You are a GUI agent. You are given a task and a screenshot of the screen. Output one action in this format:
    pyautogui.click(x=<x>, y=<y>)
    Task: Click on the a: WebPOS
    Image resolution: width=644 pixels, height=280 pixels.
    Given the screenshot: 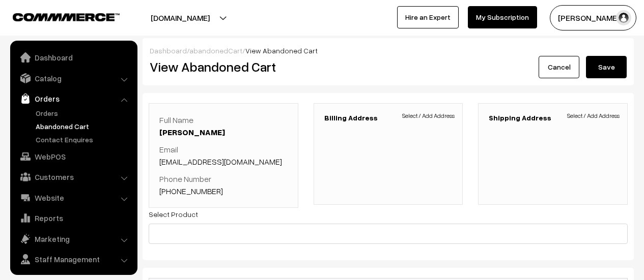 What is the action you would take?
    pyautogui.click(x=73, y=157)
    